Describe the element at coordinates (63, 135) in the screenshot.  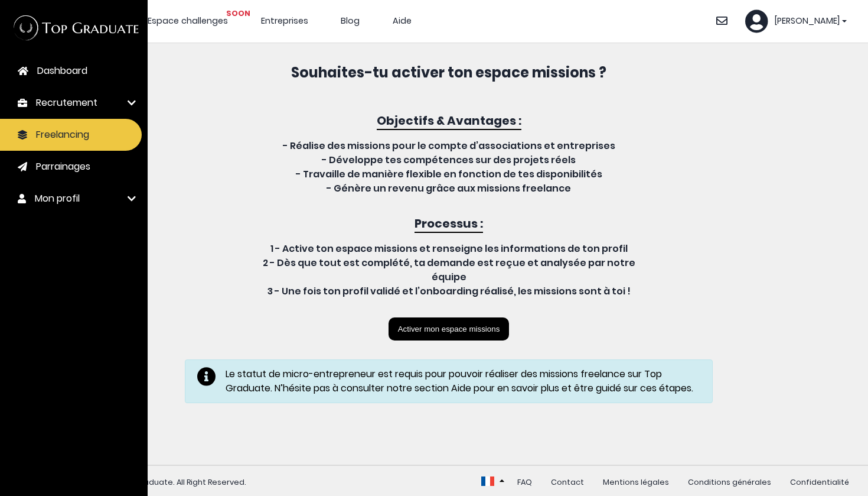
I see `span: Freelancing` at that location.